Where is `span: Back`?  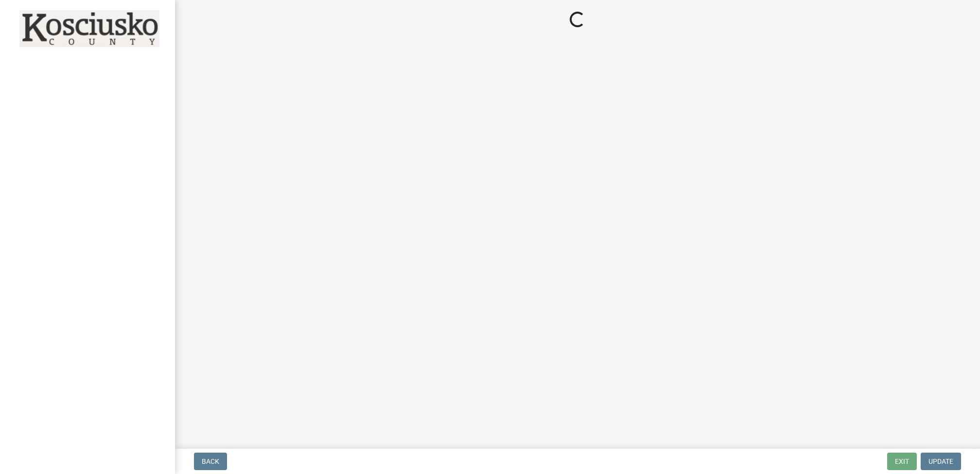
span: Back is located at coordinates (210, 461).